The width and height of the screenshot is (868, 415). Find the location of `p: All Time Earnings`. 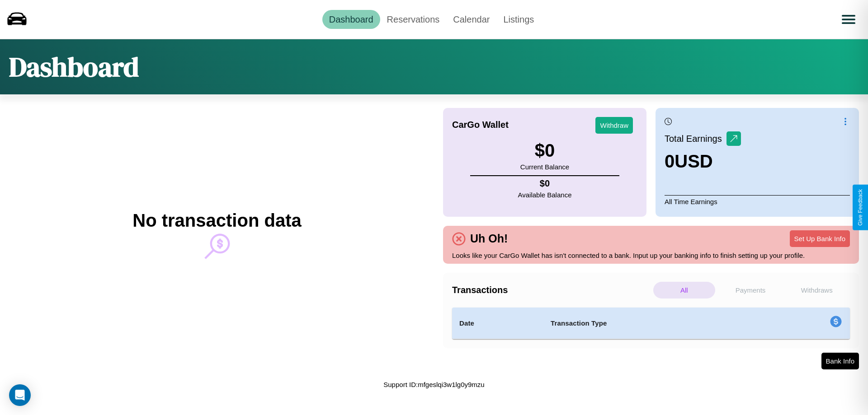

p: All Time Earnings is located at coordinates (757, 202).